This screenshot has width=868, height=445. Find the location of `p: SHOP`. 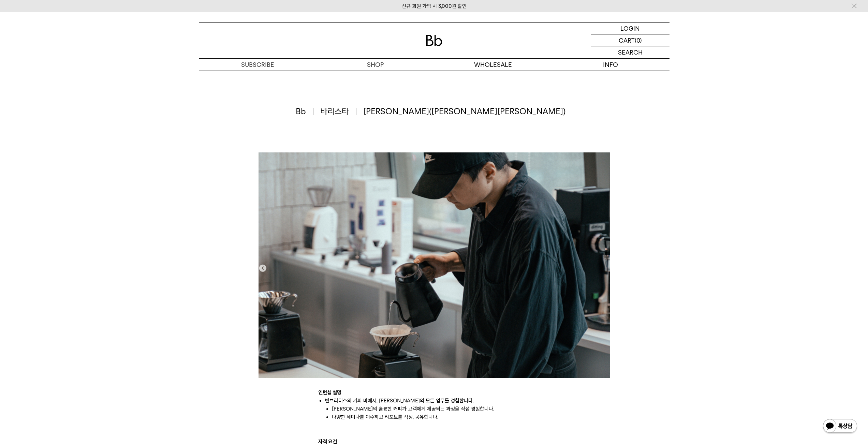

p: SHOP is located at coordinates (375, 64).